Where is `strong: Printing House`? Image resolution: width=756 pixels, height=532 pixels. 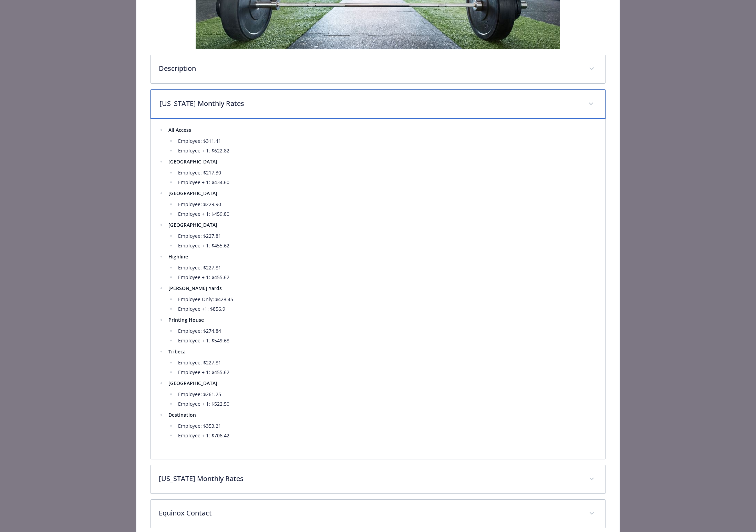 strong: Printing House is located at coordinates (186, 320).